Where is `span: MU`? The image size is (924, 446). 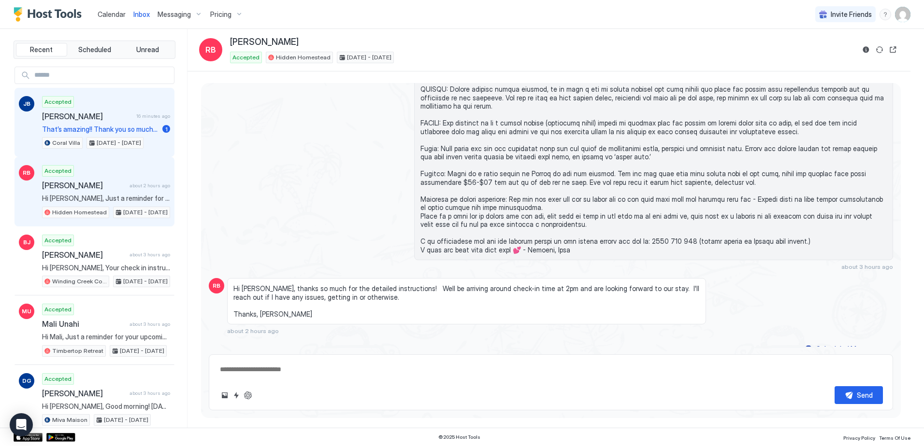
span: MU is located at coordinates (27, 312).